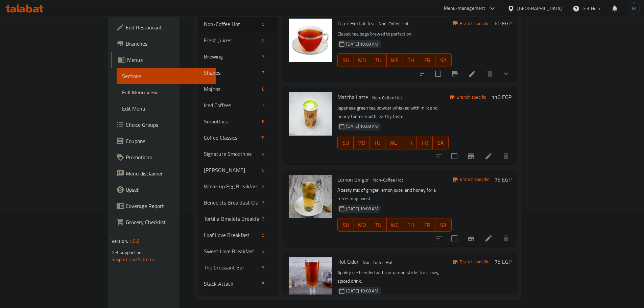 This screenshot has height=308, width=644. Describe the element at coordinates (238, 56) in the screenshot. I see `div: Brewing3` at that location.